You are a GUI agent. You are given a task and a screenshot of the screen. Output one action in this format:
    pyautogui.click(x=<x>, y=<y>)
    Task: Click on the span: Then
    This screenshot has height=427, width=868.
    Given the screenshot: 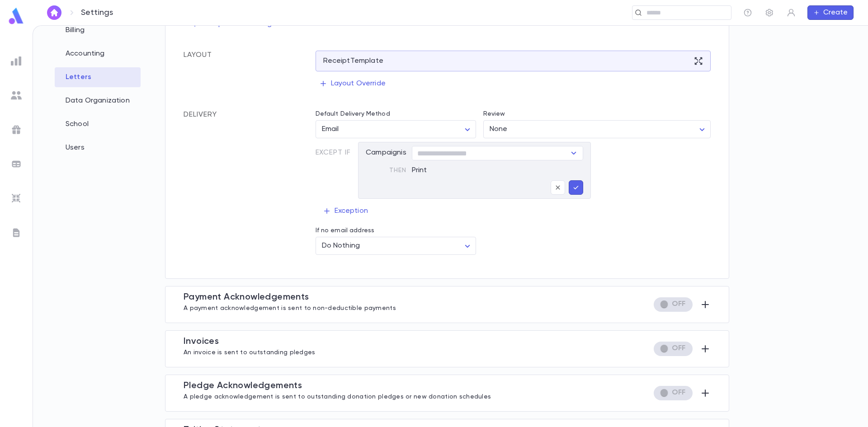 What is the action you would take?
    pyautogui.click(x=397, y=170)
    